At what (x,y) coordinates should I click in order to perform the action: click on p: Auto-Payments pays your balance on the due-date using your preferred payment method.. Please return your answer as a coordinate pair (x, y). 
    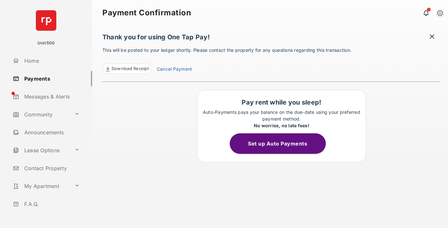
    Looking at the image, I should click on (282, 119).